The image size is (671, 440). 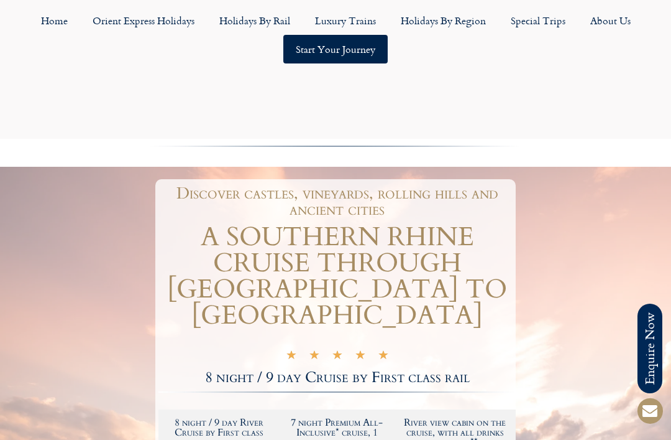 What do you see at coordinates (443, 21) in the screenshot?
I see `a: Holidays by Region` at bounding box center [443, 21].